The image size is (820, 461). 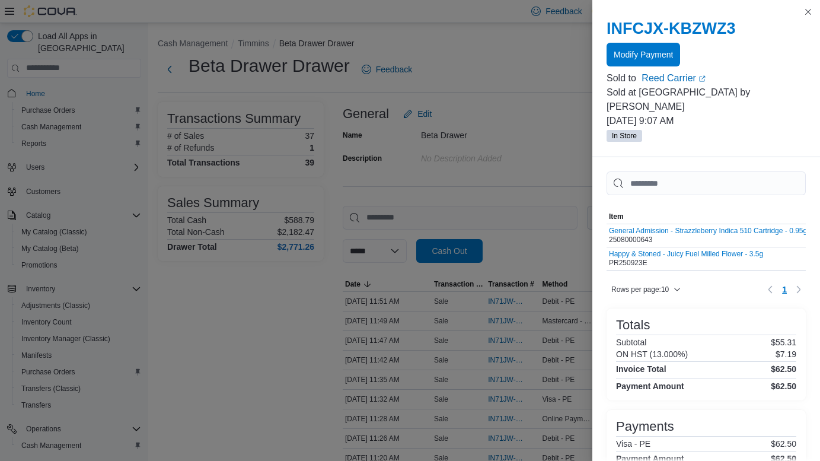 I want to click on svg: External link, so click(x=702, y=79).